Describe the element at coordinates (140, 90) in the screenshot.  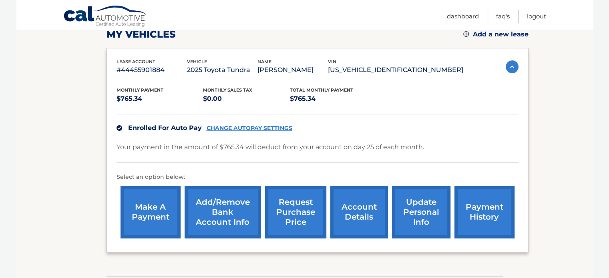
I see `span: Monthly Payment` at that location.